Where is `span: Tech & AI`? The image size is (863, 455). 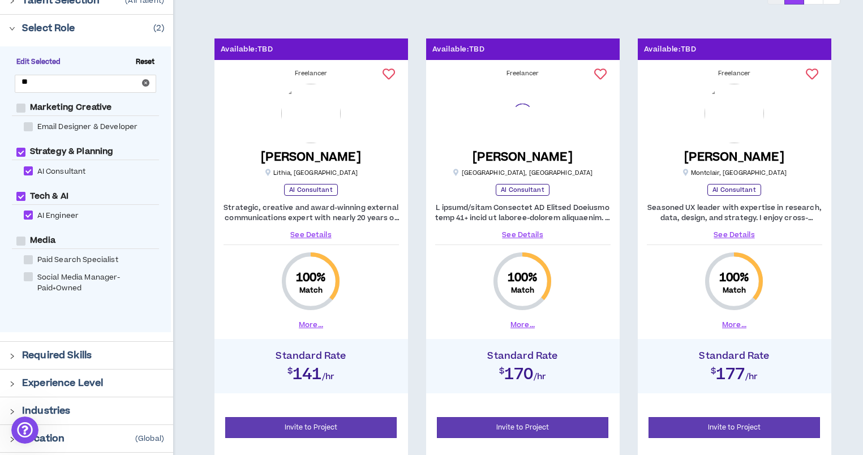 span: Tech & AI is located at coordinates (49, 196).